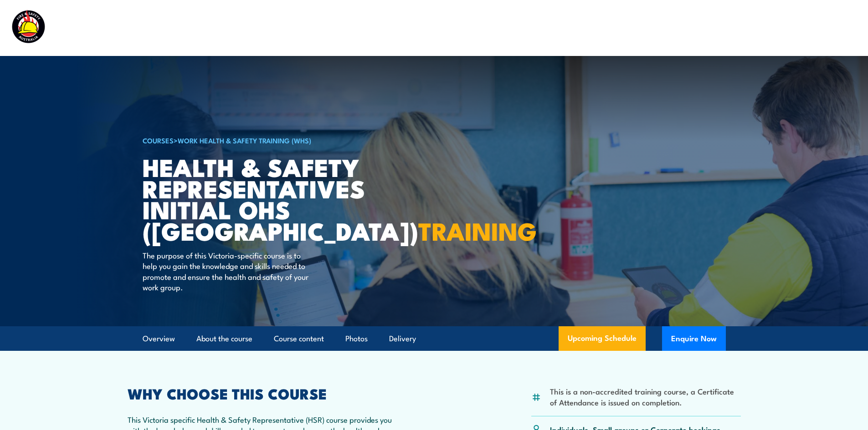 The width and height of the screenshot is (868, 430). What do you see at coordinates (648, 28) in the screenshot?
I see `a: About Us` at bounding box center [648, 28].